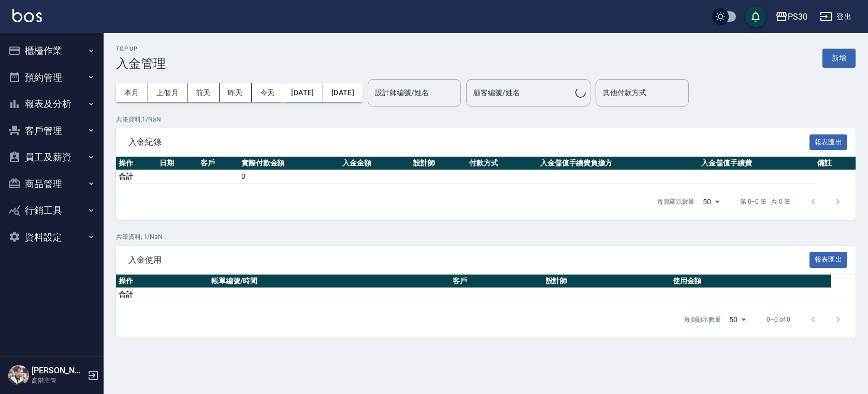 The width and height of the screenshot is (868, 394). What do you see at coordinates (757, 163) in the screenshot?
I see `th: 入金儲值手續費` at bounding box center [757, 163].